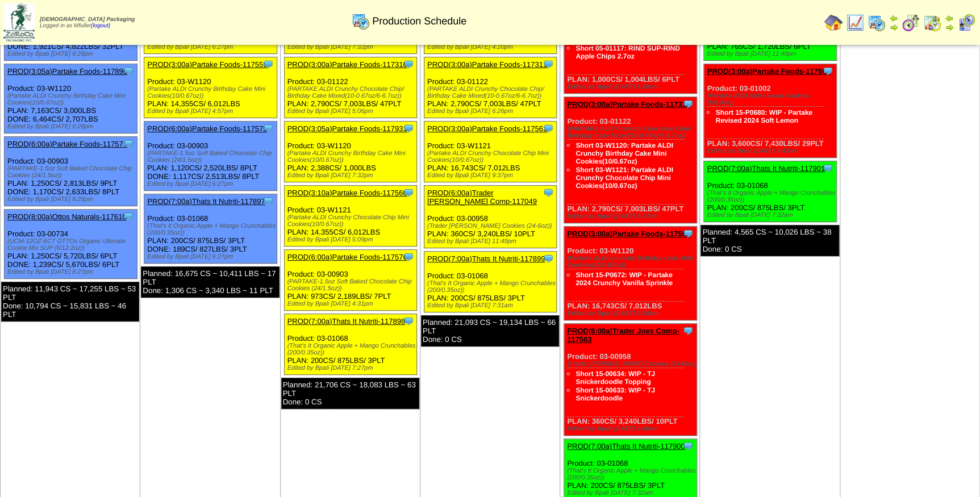 The width and height of the screenshot is (980, 497). I want to click on div: Product: 03-00903 PLAN: 1,120CS / 2,520LBS / 8PLT DONE: 1,117CS / 2,513LBS / 8PLT, so click(211, 156).